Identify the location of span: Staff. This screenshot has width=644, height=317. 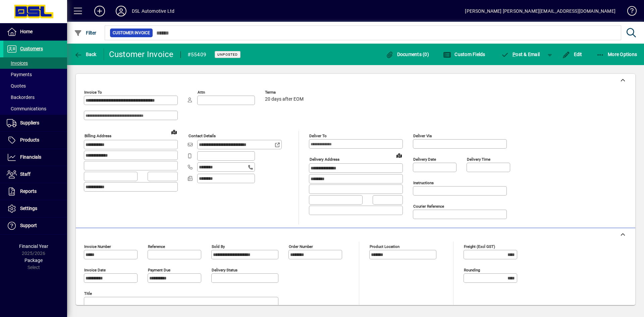
(25, 174).